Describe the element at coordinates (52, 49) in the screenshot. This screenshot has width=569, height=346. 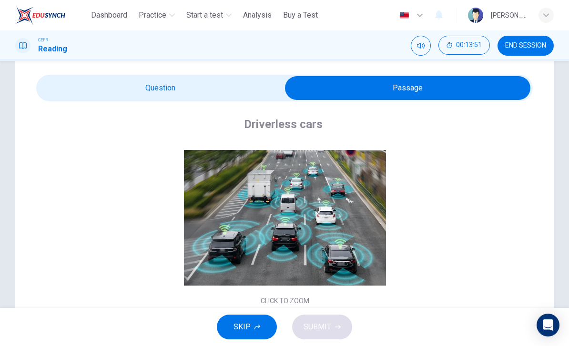
I see `h1: Reading` at that location.